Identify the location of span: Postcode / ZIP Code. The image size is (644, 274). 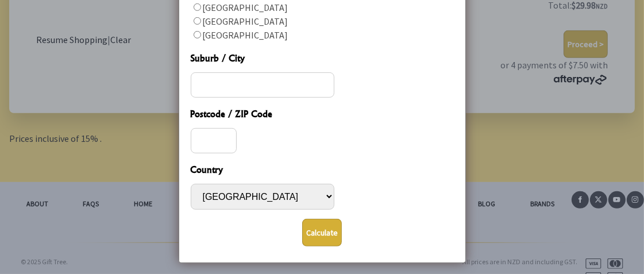
(322, 115).